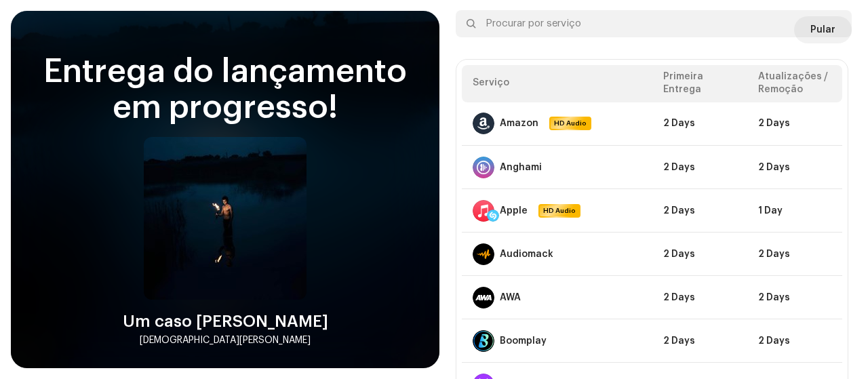  I want to click on div: Apple, so click(513, 211).